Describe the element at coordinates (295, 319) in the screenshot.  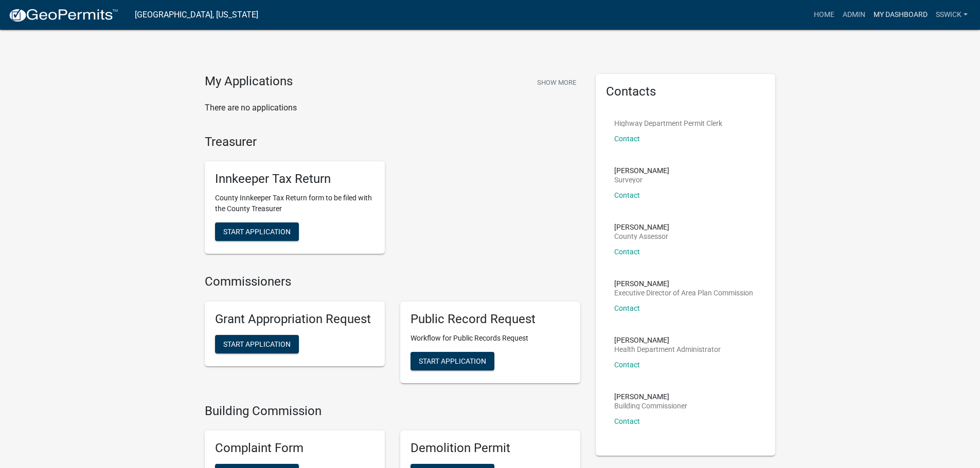
I see `h5: Grant Appropriation Request` at that location.